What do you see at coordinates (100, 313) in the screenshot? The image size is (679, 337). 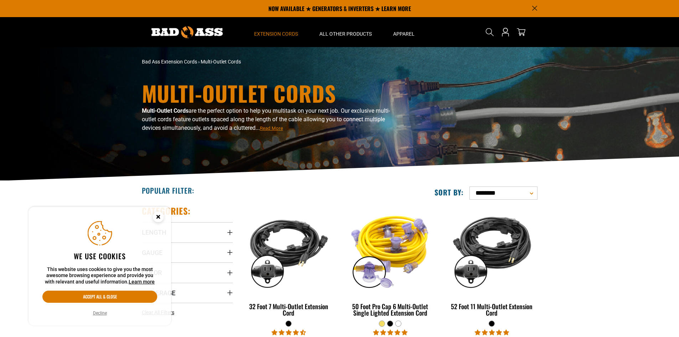 I see `button: Decline` at bounding box center [100, 313].